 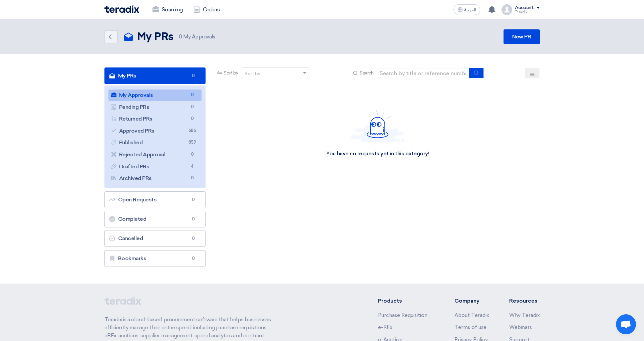 What do you see at coordinates (206, 10) in the screenshot?
I see `a: Orders` at bounding box center [206, 10].